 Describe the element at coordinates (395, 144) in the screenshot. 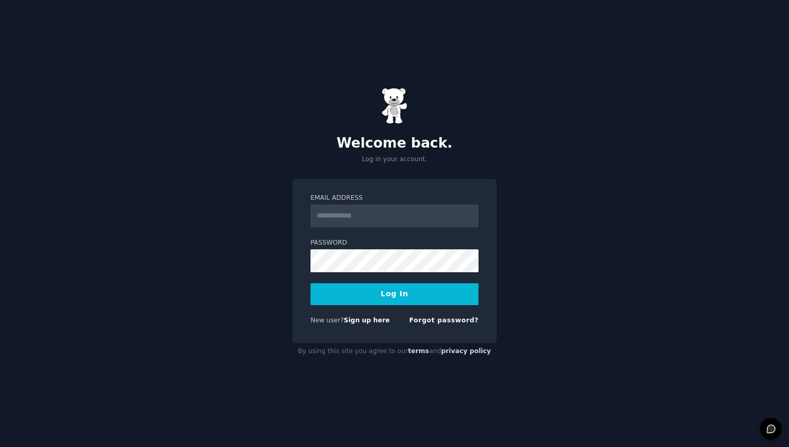

I see `h2: Welcome back.` at that location.